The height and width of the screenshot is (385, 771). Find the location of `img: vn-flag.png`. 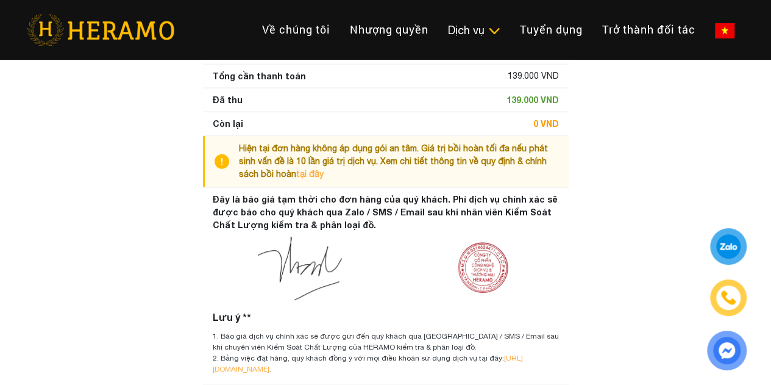

img: vn-flag.png is located at coordinates (725, 30).